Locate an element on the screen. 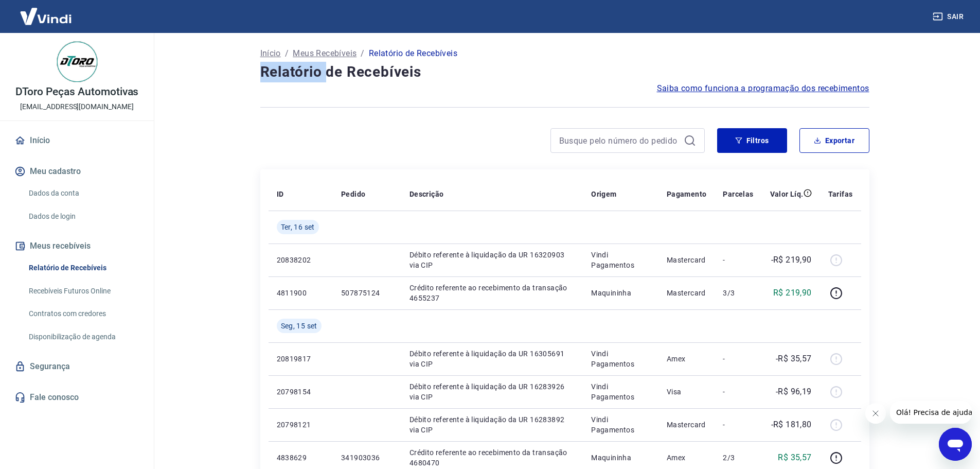 The width and height of the screenshot is (980, 469). p: Débito referente à liquidação da UR 16283926 via CIP is located at coordinates (493, 392).